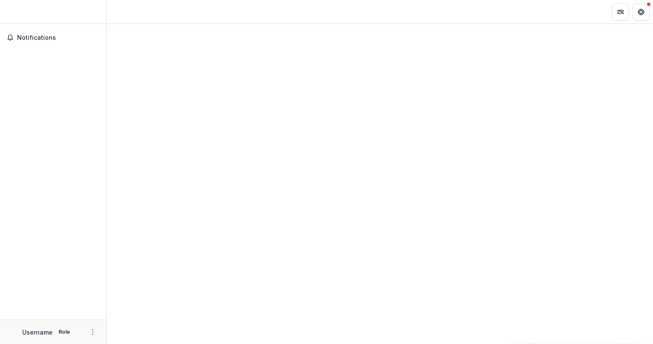 This screenshot has width=653, height=344. What do you see at coordinates (641, 12) in the screenshot?
I see `button: Get Help` at bounding box center [641, 12].